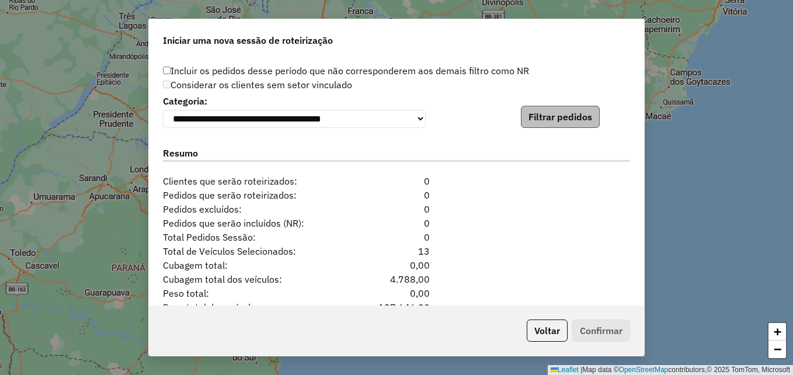 This screenshot has height=375, width=793. I want to click on span: Iniciar uma nova sessão de roteirização, so click(247, 40).